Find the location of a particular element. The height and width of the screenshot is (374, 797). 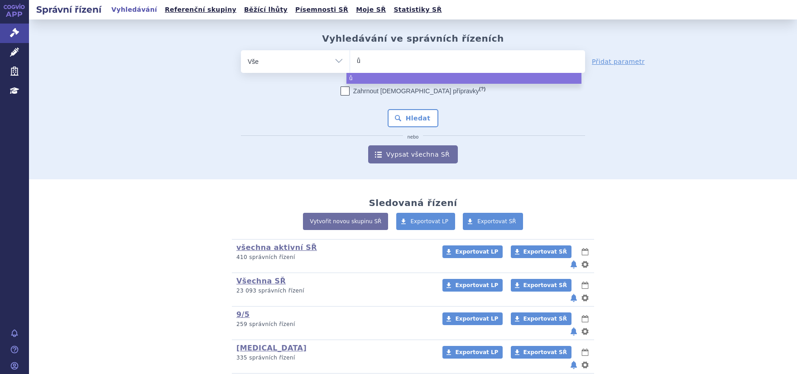

button: Hledat is located at coordinates (413, 118).